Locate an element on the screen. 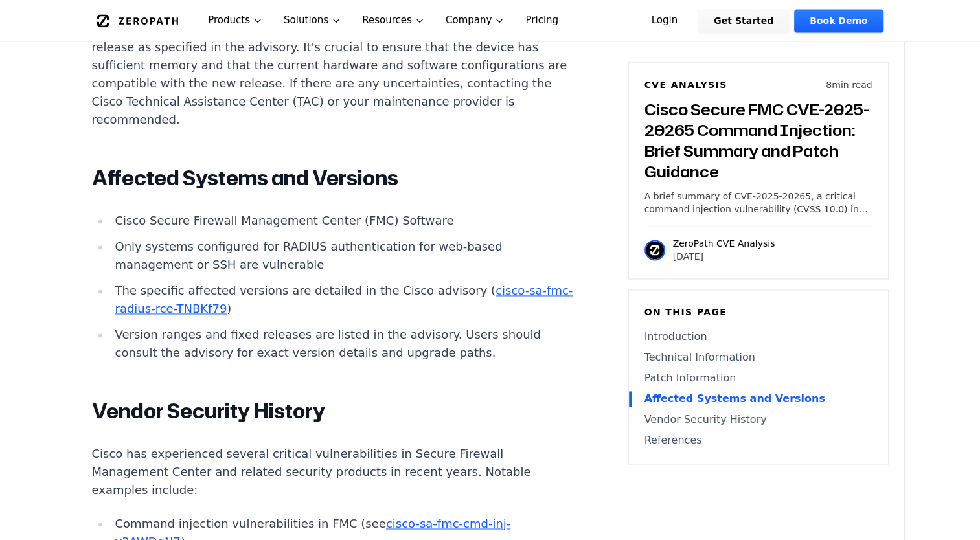 This screenshot has width=980, height=540. li: Only systems configured for RADIUS authentication for web-based management or SSH are vulnerable is located at coordinates (342, 256).